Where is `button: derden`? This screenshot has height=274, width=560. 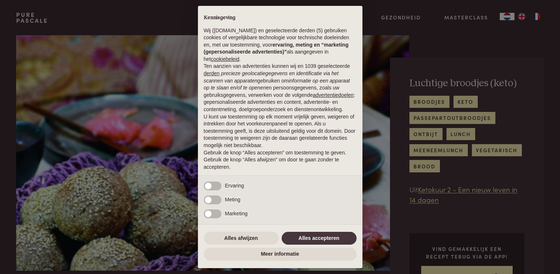 button: derden is located at coordinates (212, 74).